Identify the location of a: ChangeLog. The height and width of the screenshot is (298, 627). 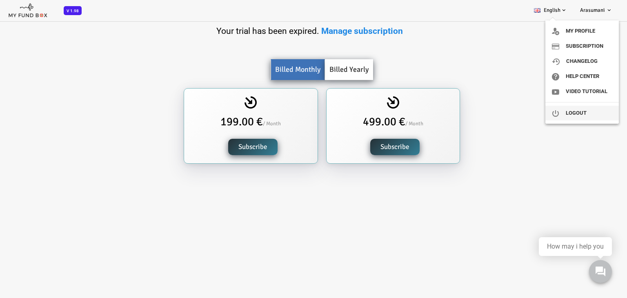
(582, 61).